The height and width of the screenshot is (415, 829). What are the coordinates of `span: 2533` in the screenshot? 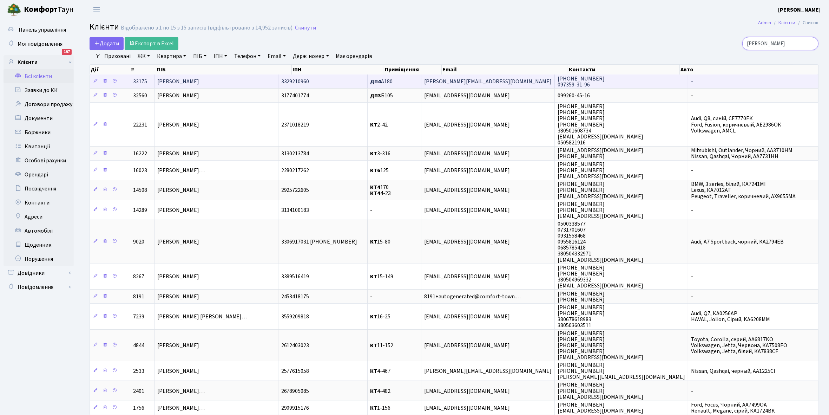 It's located at (139, 371).